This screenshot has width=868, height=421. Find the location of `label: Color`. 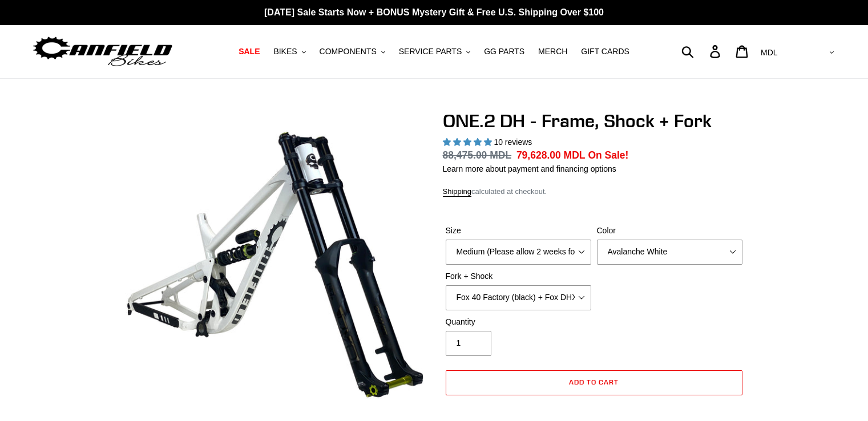

label: Color is located at coordinates (669, 230).